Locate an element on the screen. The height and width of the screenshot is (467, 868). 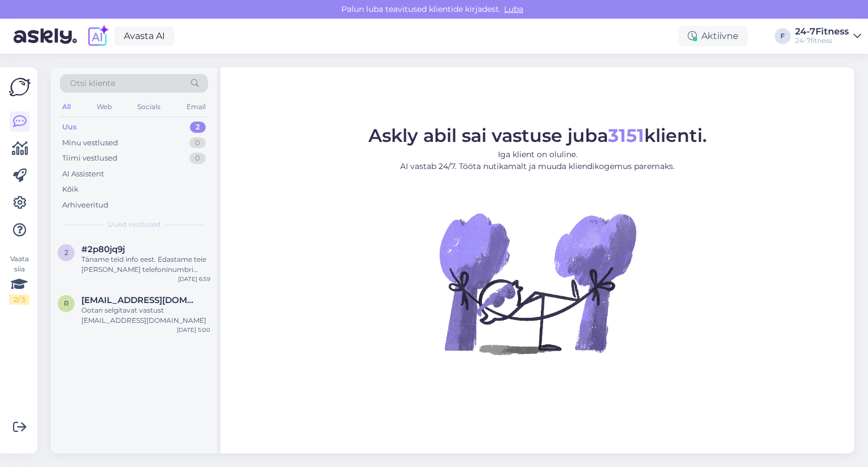
span: 2 is located at coordinates (66, 252).